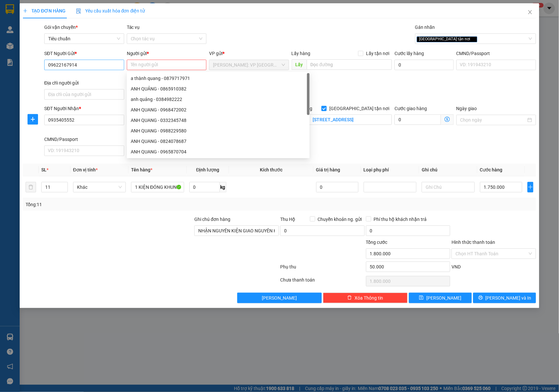 The height and width of the screenshot is (392, 559). Describe the element at coordinates (337, 187) in the screenshot. I see `input: 0` at that location.